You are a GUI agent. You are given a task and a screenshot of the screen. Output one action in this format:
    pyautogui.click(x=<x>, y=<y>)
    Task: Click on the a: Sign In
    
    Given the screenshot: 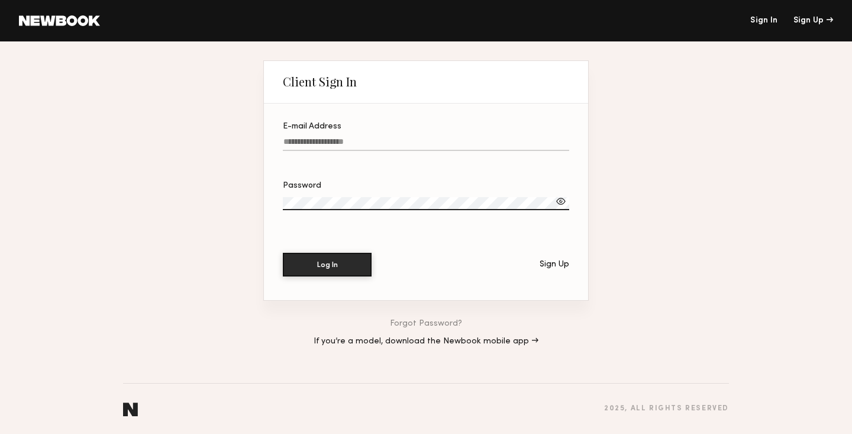 What is the action you would take?
    pyautogui.click(x=764, y=21)
    